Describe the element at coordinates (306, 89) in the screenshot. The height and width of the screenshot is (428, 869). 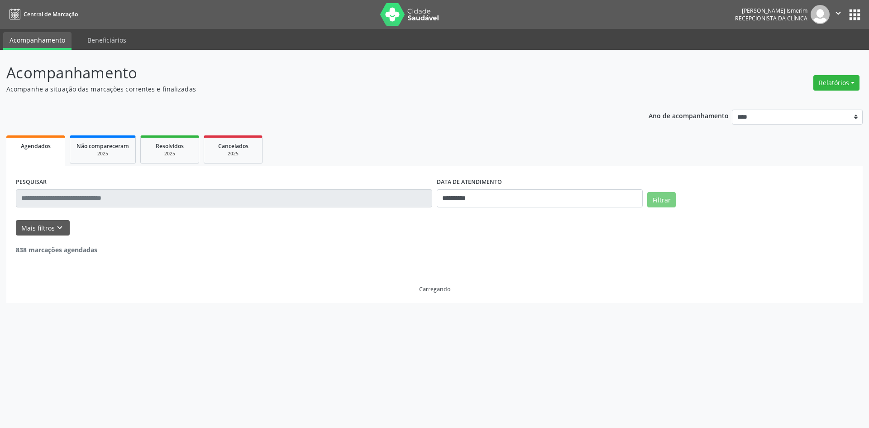
I see `p: Acompanhe a situação das marcações correntes e finalizadas` at that location.